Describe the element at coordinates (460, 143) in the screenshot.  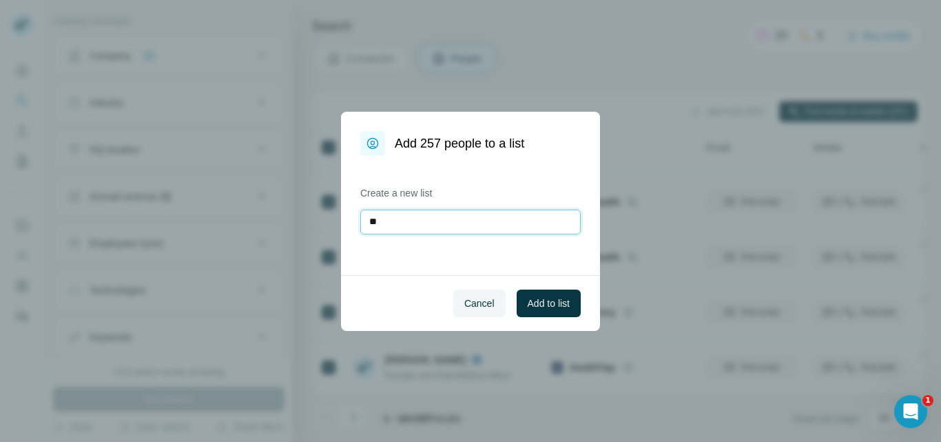
I see `h1: Add 257 people to a list` at that location.